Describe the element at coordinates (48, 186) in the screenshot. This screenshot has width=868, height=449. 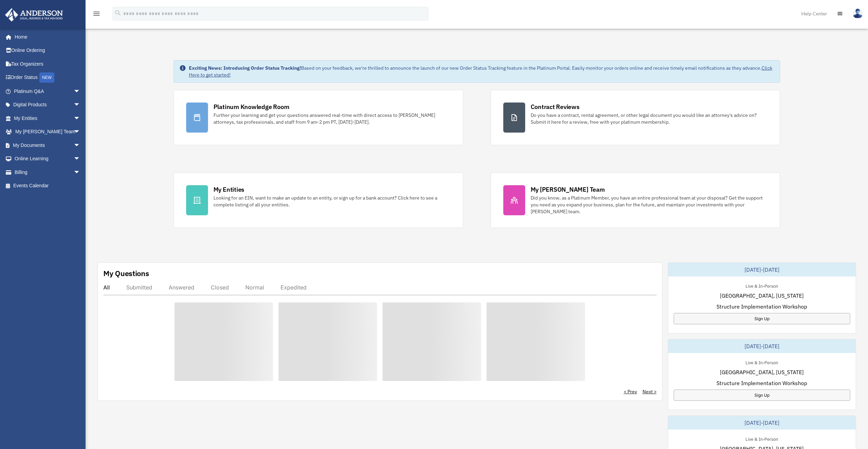
I see `a: Events Calendar` at that location.